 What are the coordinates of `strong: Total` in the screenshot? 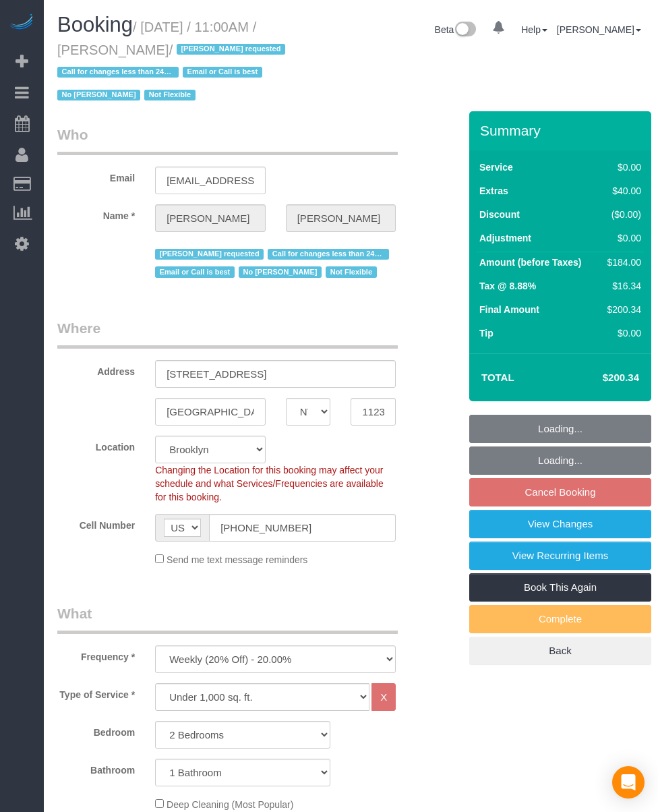 It's located at (497, 377).